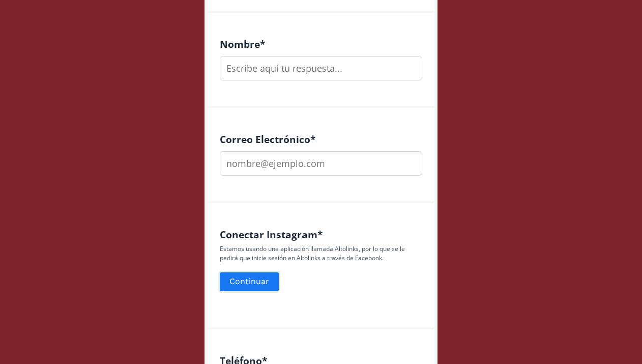 The height and width of the screenshot is (364, 642). What do you see at coordinates (321, 253) in the screenshot?
I see `p: Estamos usando una aplicación llamada Altolinks, por lo que se le pedirá que inicie sesión en Alt...` at bounding box center [321, 253].